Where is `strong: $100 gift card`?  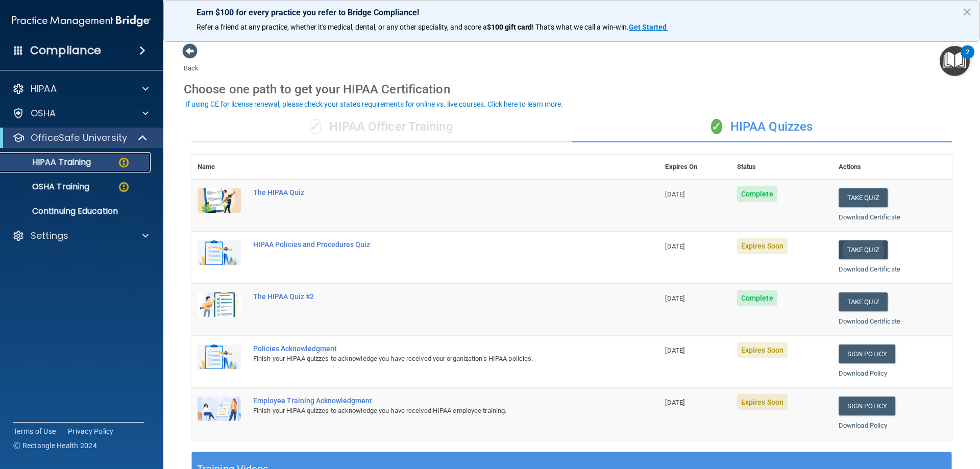
strong: $100 gift card is located at coordinates (509, 27).